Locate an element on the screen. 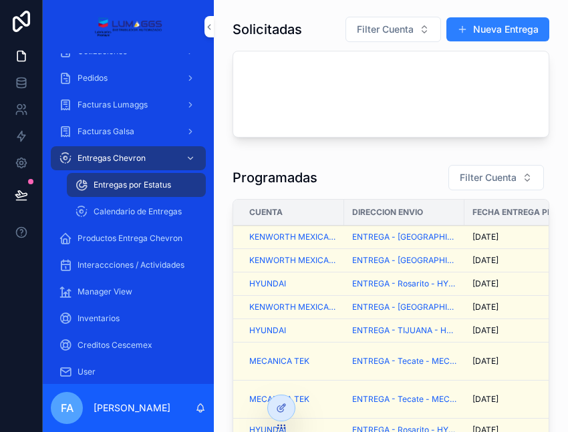 This screenshot has height=432, width=568. span: Facturas Lumaggs is located at coordinates (112, 105).